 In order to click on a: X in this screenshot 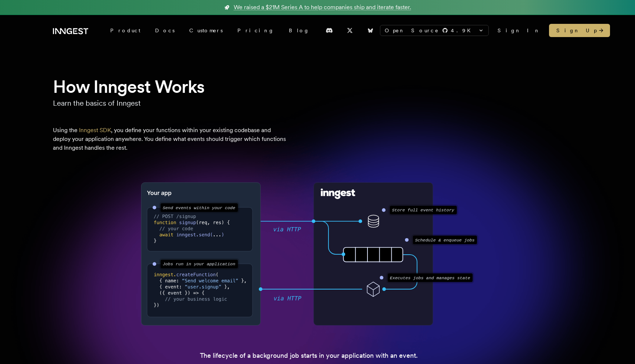, I will do `click(350, 31)`.